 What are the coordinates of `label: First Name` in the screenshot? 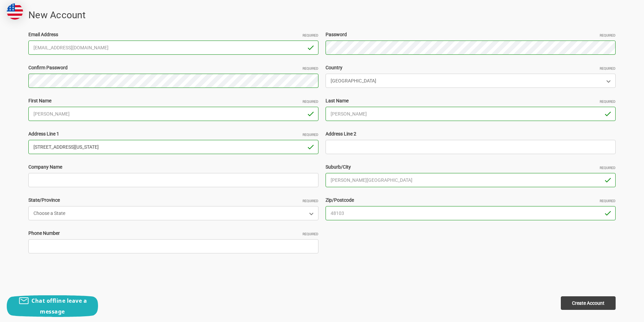 It's located at (174, 101).